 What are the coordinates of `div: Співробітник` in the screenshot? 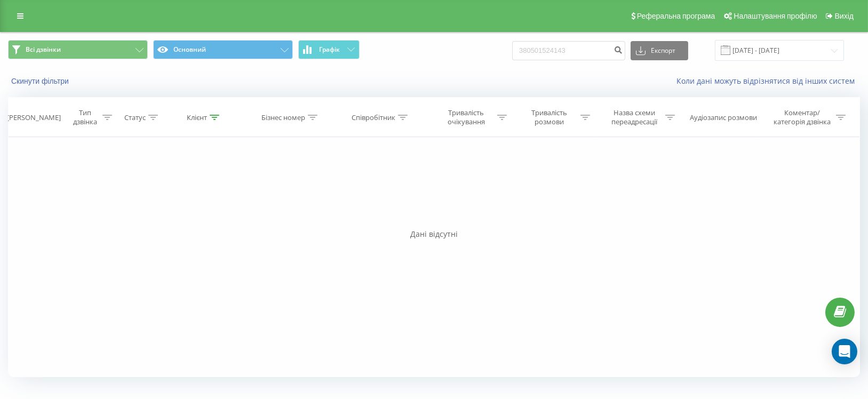 It's located at (374, 118).